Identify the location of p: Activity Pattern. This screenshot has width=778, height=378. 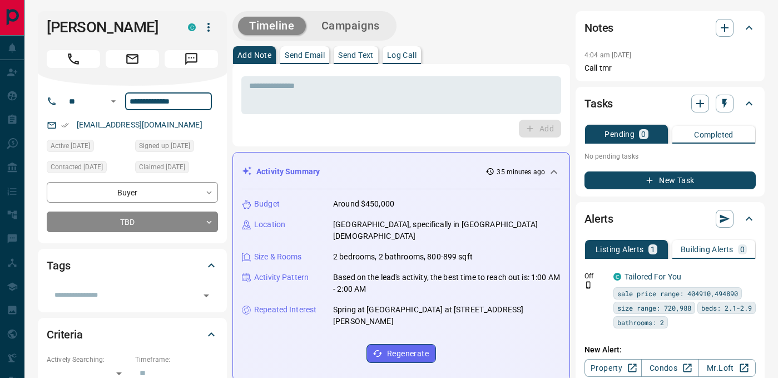
(281, 277).